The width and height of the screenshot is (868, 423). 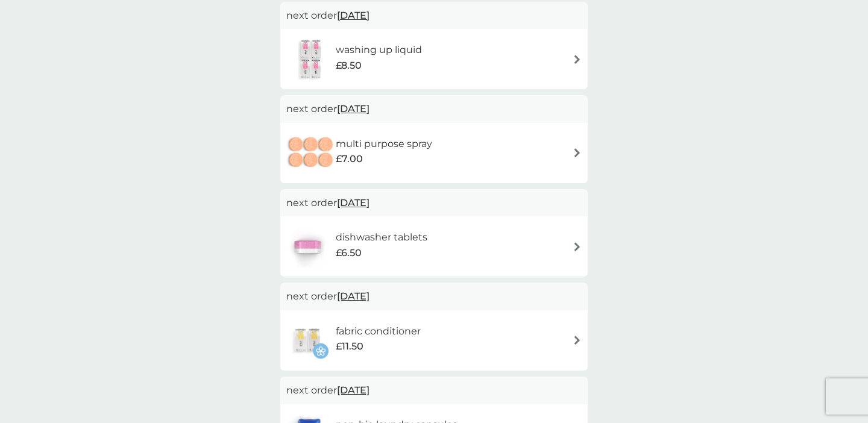 What do you see at coordinates (348, 253) in the screenshot?
I see `span: £6.50` at bounding box center [348, 253].